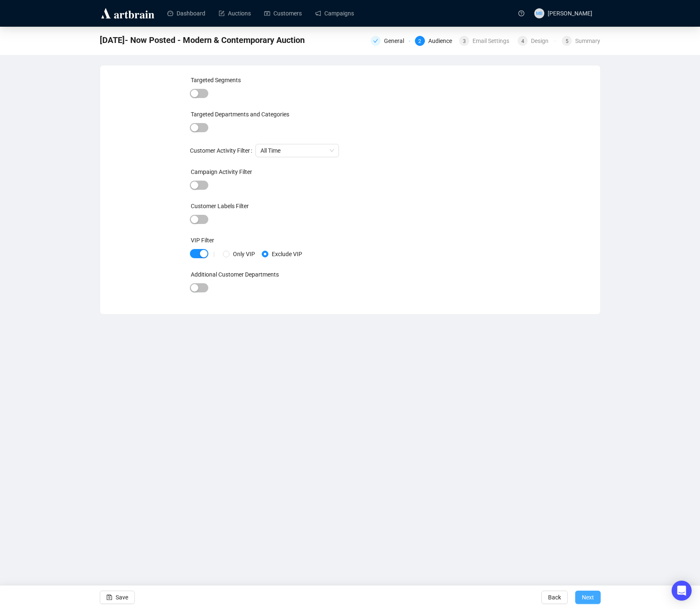  I want to click on span: All Time, so click(297, 151).